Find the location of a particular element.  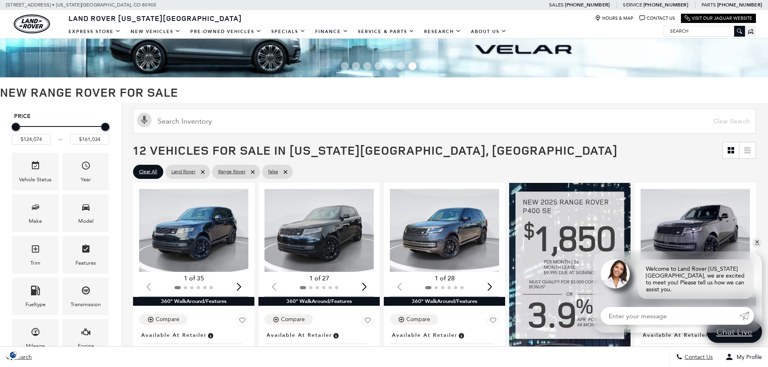

div: VehicleVehicle Status is located at coordinates (35, 171).